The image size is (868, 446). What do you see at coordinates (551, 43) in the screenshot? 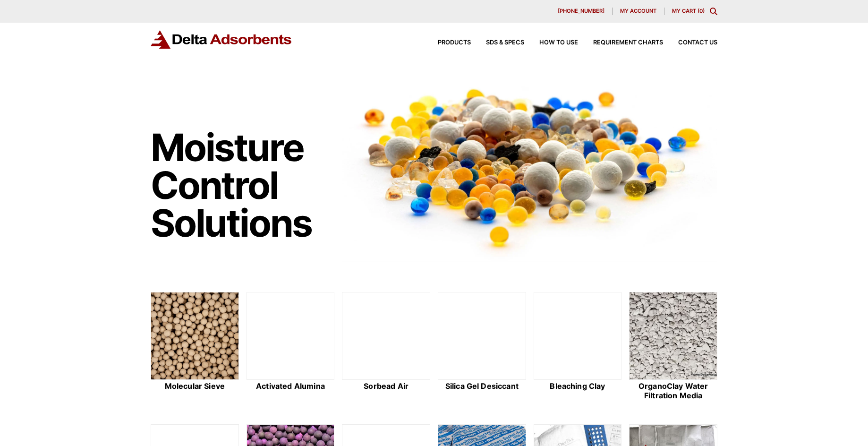
I see `a: How to Use` at bounding box center [551, 43].